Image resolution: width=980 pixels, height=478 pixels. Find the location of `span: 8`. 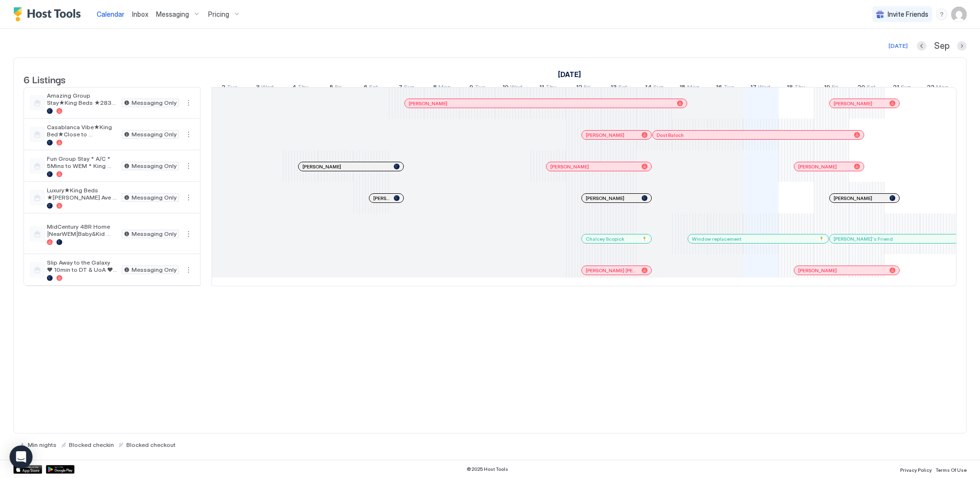

span: 8 is located at coordinates (435, 88).